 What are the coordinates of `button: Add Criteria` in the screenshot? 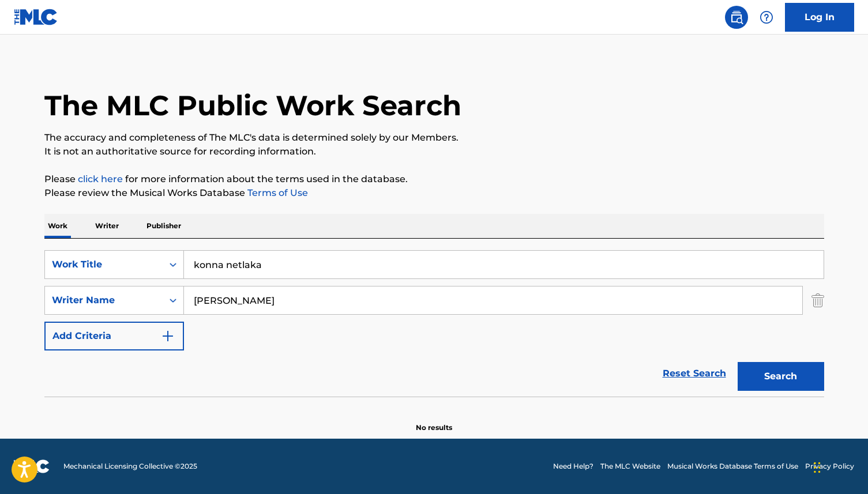 It's located at (114, 336).